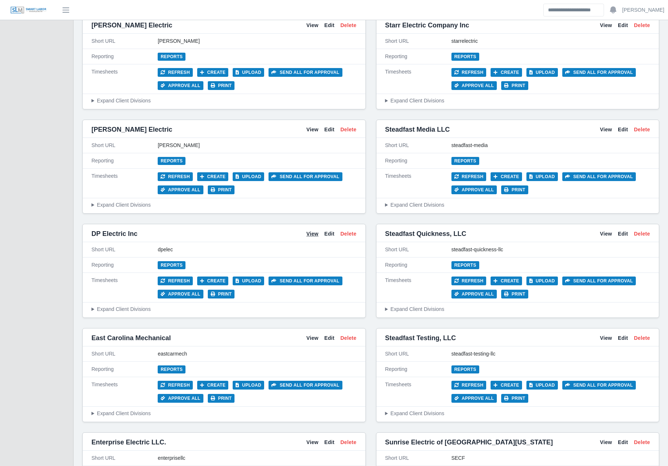 Image resolution: width=668 pixels, height=466 pixels. Describe the element at coordinates (573, 10) in the screenshot. I see `input: Search` at that location.